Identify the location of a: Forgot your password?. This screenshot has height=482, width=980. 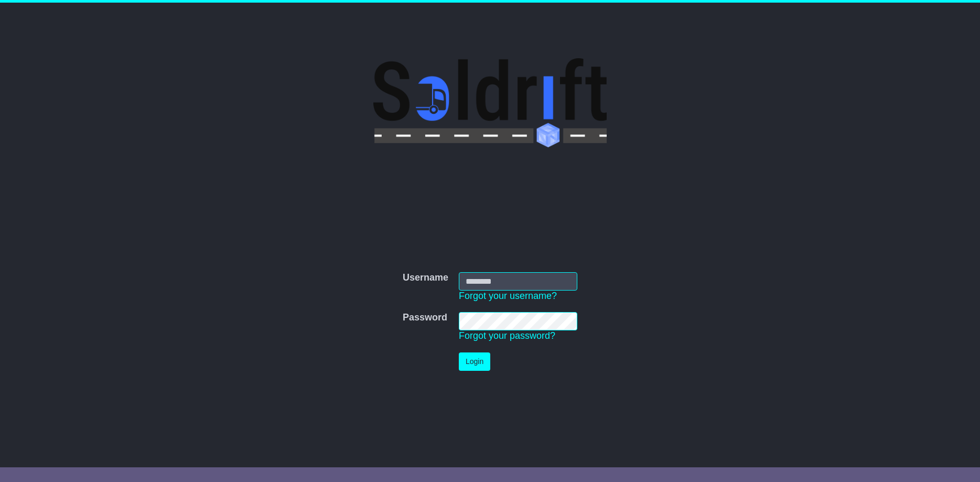
(507, 336).